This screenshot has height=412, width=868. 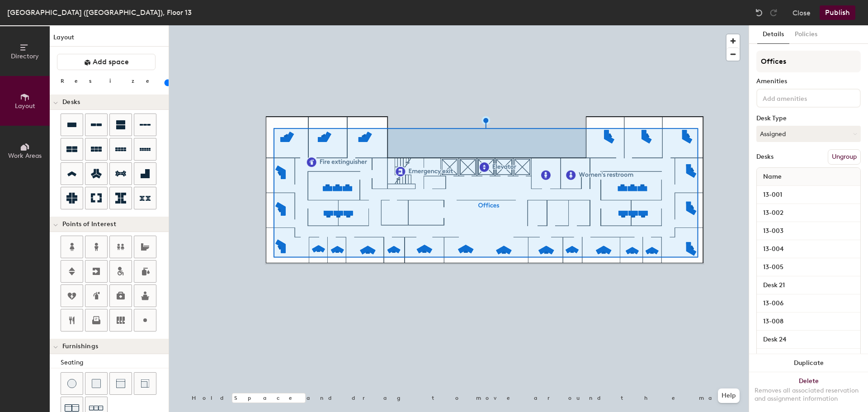 I want to click on h1: Layout, so click(x=109, y=40).